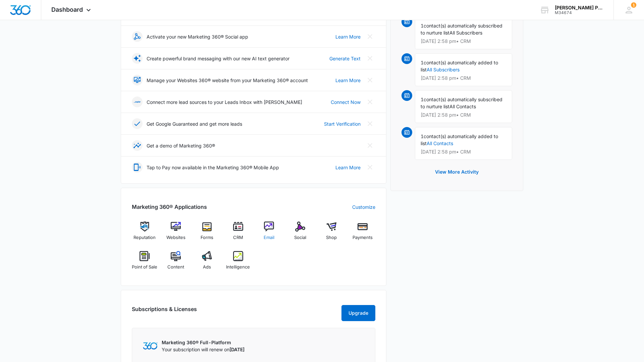 Image resolution: width=644 pixels, height=362 pixels. I want to click on span: Shop, so click(331, 238).